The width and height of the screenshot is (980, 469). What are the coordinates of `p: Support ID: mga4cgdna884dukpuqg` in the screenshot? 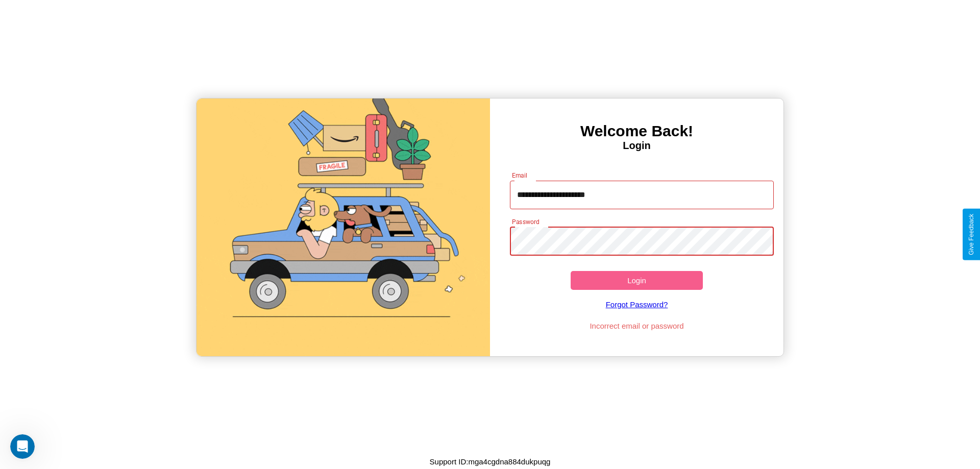 It's located at (490, 462).